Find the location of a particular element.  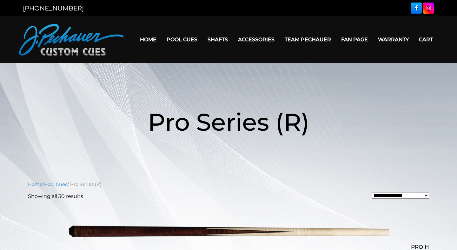

span: Pro Series (R) is located at coordinates (229, 122).